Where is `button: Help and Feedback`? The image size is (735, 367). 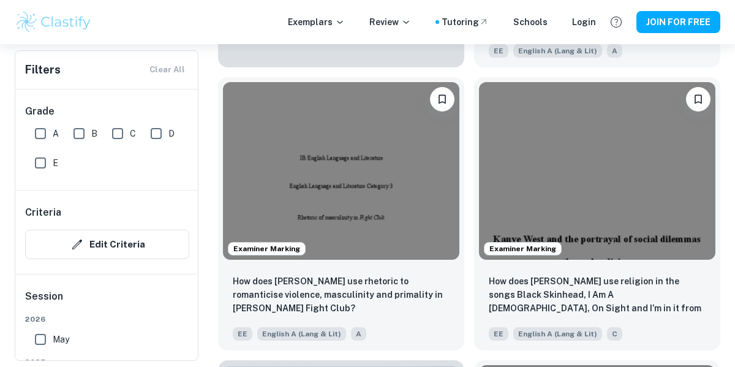 button: Help and Feedback is located at coordinates (616, 22).